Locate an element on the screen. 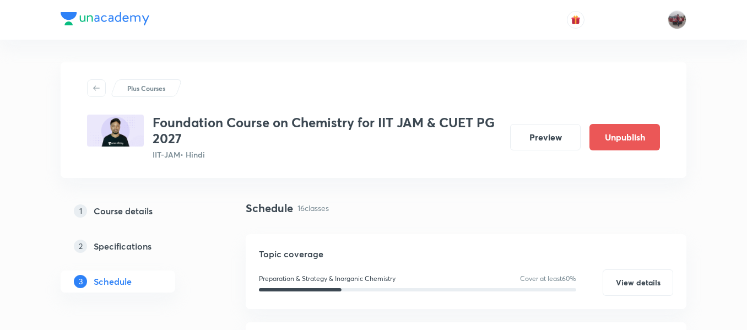  button: Unpublish is located at coordinates (625, 137).